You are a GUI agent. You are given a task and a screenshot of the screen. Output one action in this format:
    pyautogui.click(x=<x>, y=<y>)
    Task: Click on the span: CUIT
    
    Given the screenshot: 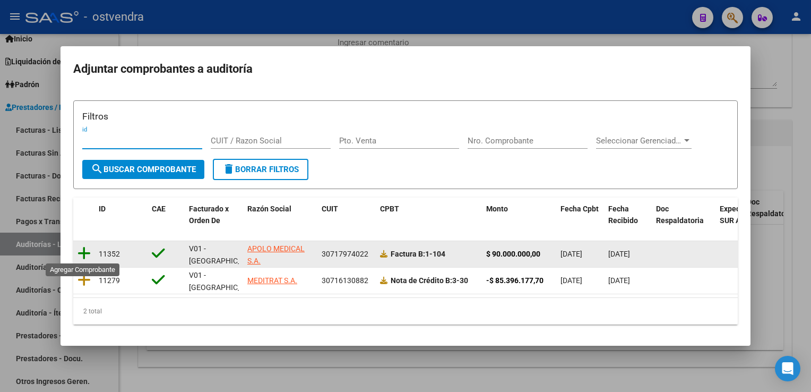 What is the action you would take?
    pyautogui.click(x=329, y=208)
    